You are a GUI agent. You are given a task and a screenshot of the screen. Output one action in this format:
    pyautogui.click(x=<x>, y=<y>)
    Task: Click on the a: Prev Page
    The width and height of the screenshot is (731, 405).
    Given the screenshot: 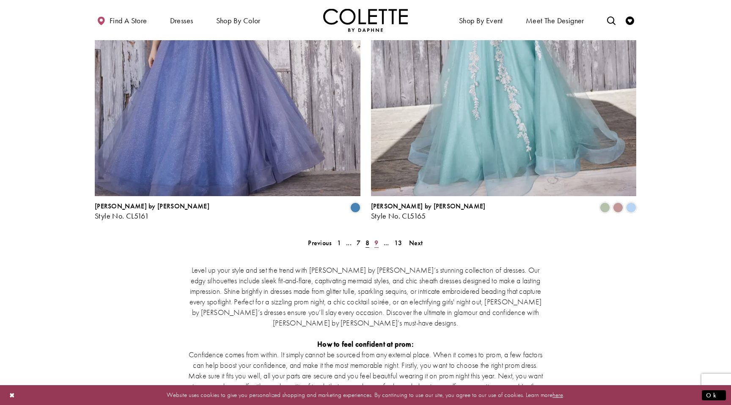 What is the action you would take?
    pyautogui.click(x=320, y=243)
    